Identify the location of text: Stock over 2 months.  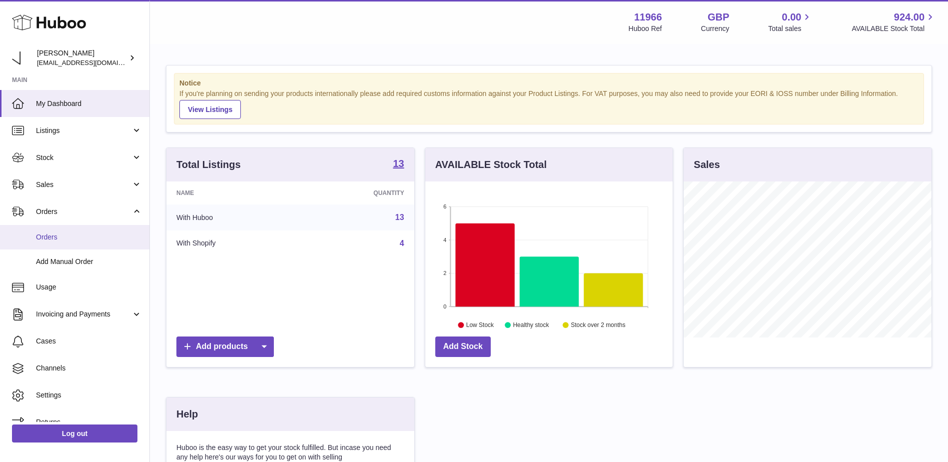
(597, 325).